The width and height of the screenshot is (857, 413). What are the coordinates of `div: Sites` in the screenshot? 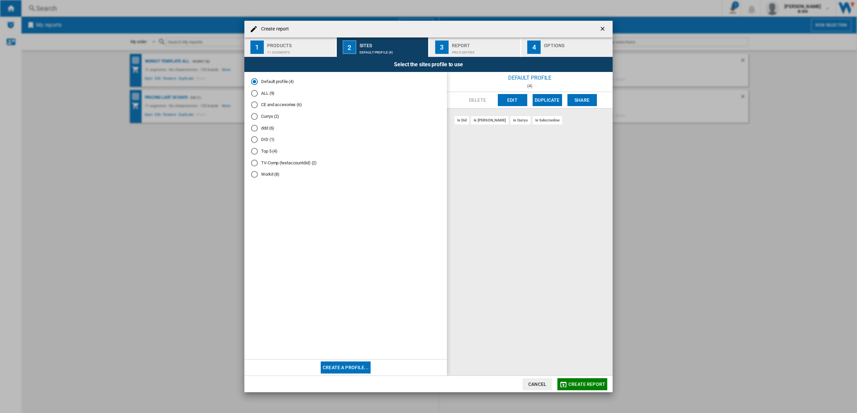 It's located at (392, 44).